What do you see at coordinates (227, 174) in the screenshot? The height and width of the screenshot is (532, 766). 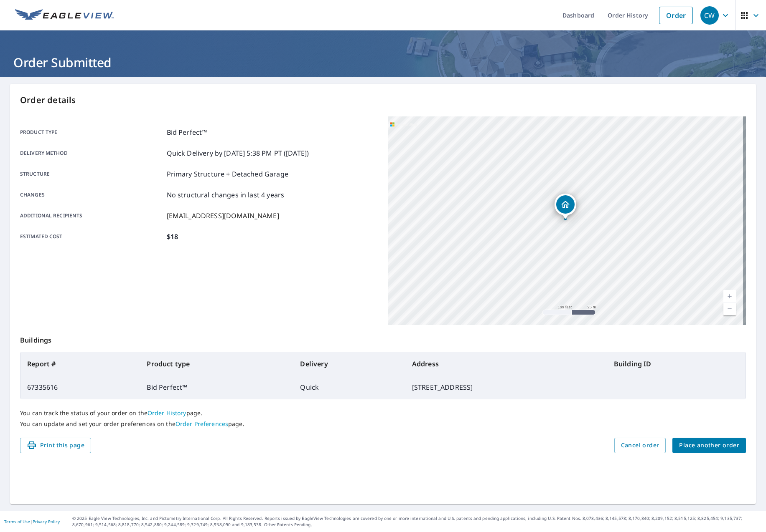 I see `p: Primary Structure + Detached Garage` at bounding box center [227, 174].